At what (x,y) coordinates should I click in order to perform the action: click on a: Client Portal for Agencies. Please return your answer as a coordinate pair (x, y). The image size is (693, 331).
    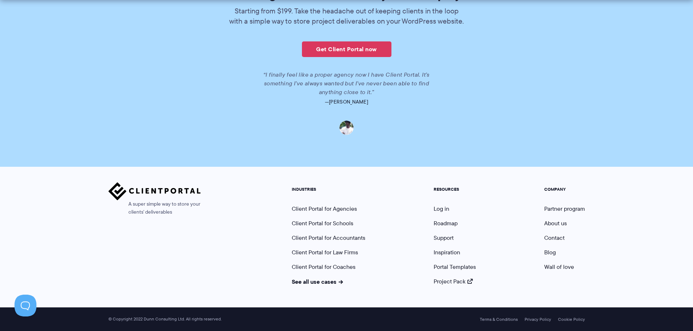
    Looking at the image, I should click on (324, 209).